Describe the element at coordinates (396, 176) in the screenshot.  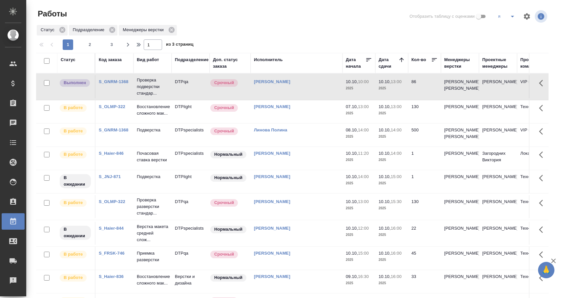
I see `p: 15:00` at that location.